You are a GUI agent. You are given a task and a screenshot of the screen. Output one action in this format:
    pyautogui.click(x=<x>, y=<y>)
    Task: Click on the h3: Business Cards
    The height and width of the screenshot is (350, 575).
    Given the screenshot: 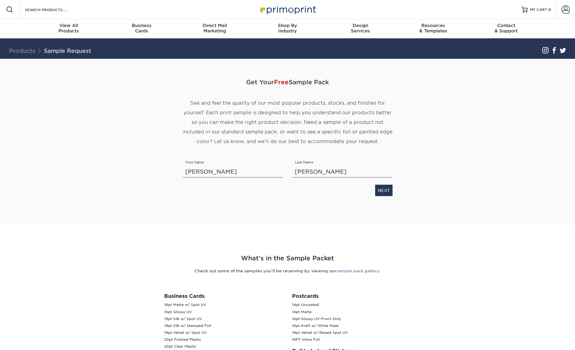 What is the action you would take?
    pyautogui.click(x=224, y=296)
    